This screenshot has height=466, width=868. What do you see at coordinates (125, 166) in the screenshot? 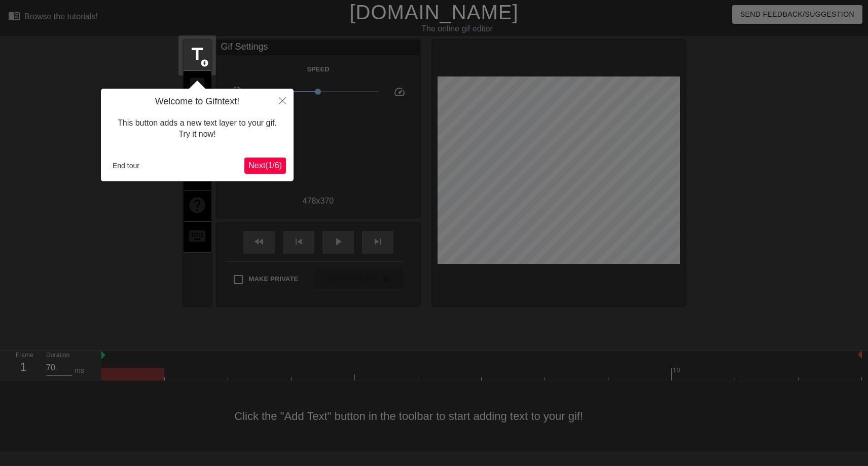
I see `button: End tour` at bounding box center [125, 166].